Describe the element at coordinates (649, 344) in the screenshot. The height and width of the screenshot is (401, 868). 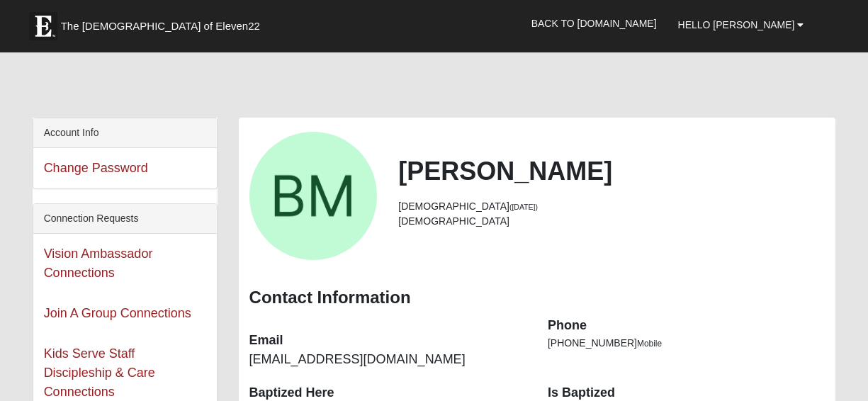
I see `span: Mobile` at that location.